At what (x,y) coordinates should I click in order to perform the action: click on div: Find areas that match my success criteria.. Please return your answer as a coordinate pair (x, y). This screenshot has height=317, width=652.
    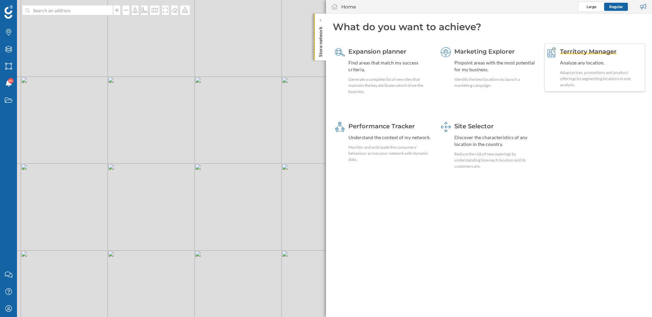
    Looking at the image, I should click on (390, 66).